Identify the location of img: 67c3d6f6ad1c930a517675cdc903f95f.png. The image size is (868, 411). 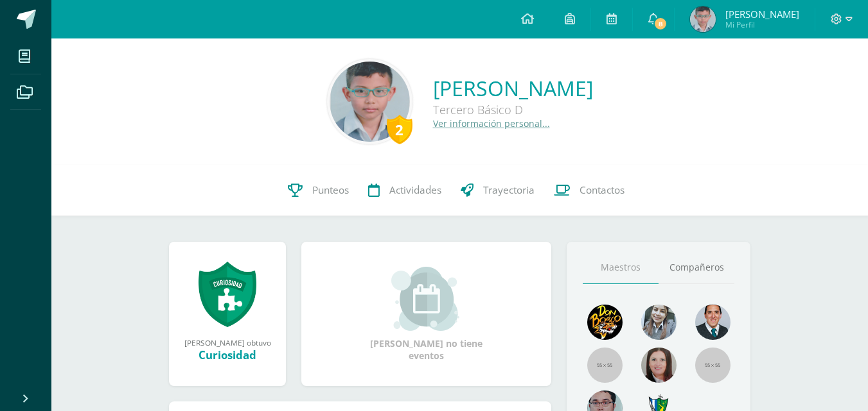
(658, 365).